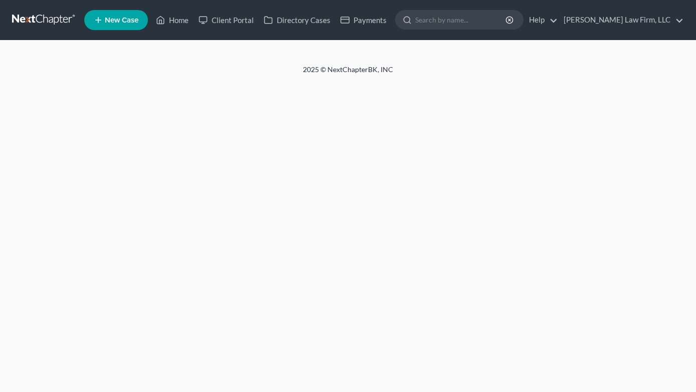  What do you see at coordinates (461, 20) in the screenshot?
I see `input: Search by name...` at bounding box center [461, 20].